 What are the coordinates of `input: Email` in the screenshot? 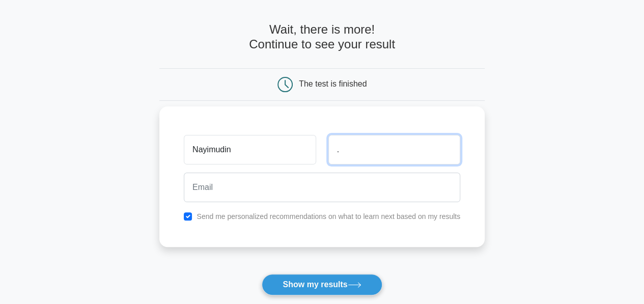 It's located at (322, 187).